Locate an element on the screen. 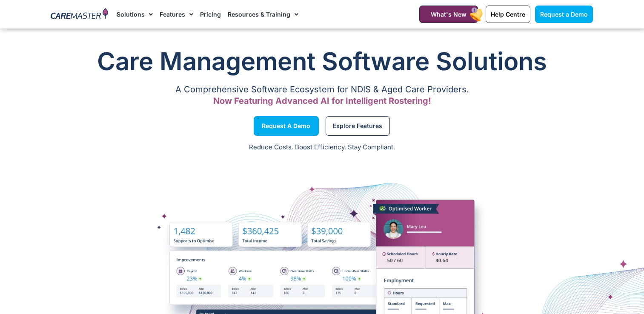 The image size is (644, 314). span: Now Featuring Advanced AI for Intelligent Rostering! is located at coordinates (322, 101).